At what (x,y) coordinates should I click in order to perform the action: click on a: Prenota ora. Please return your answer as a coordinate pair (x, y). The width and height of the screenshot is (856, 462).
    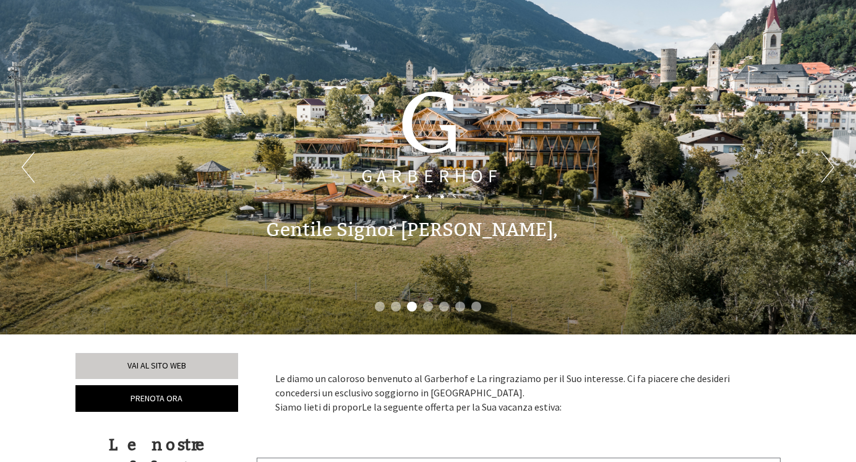
    Looking at the image, I should click on (157, 398).